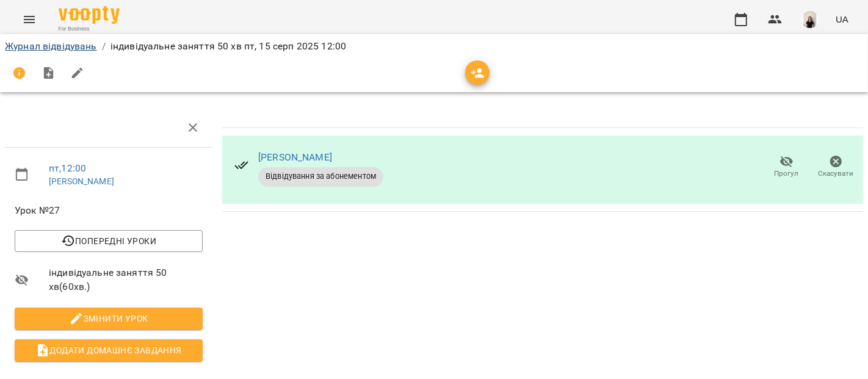 Image resolution: width=868 pixels, height=379 pixels. What do you see at coordinates (786, 167) in the screenshot?
I see `button: Прогул` at bounding box center [786, 167].